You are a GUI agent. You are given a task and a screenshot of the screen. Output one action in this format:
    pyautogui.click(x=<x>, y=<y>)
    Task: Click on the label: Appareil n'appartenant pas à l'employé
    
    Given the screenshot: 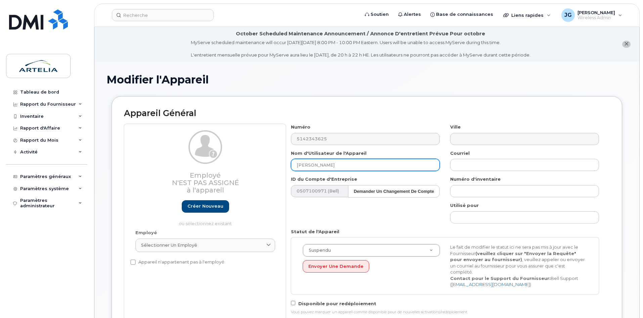 What is the action you would take?
    pyautogui.click(x=177, y=262)
    